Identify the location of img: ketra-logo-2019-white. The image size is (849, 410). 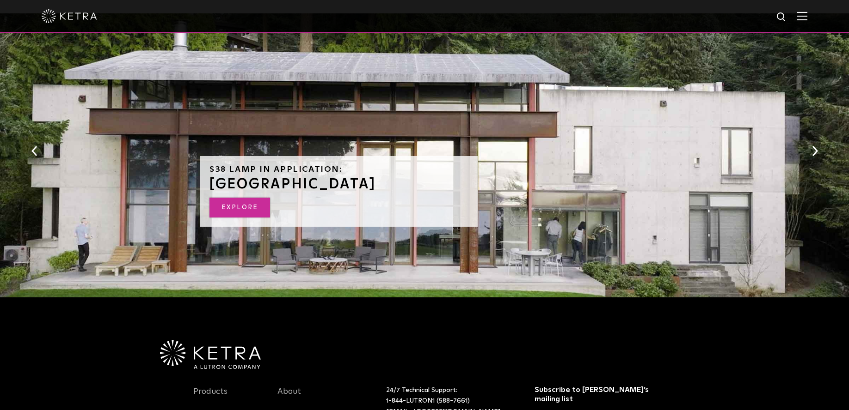
(69, 16).